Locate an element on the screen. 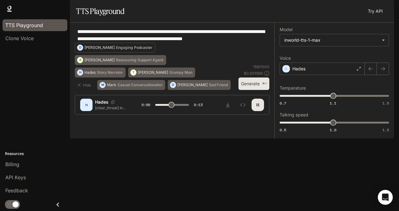 The width and height of the screenshot is (399, 211). button: Inspect is located at coordinates (243, 105).